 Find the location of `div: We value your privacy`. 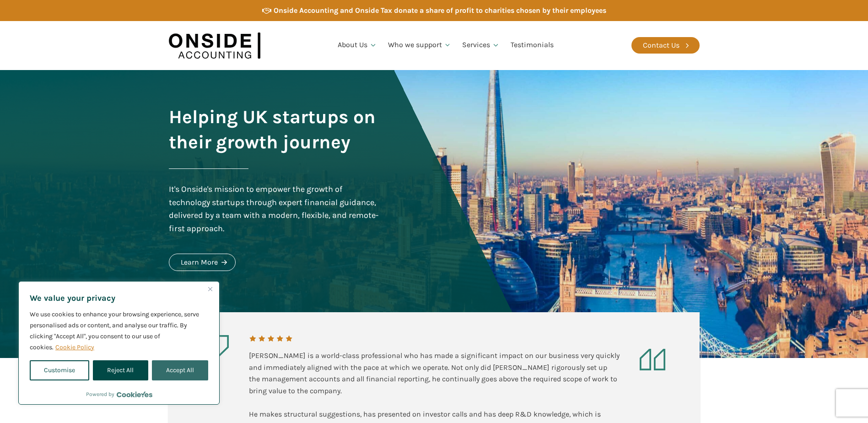

div: We value your privacy is located at coordinates (119, 343).